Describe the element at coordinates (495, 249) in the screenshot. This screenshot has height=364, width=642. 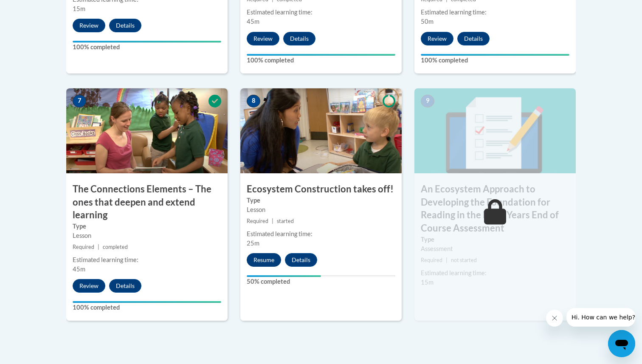
I see `div: Assessment` at that location.